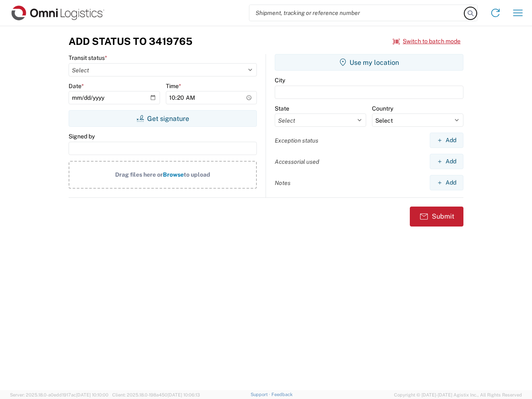 The image size is (532, 399). What do you see at coordinates (261, 395) in the screenshot?
I see `a: Support` at bounding box center [261, 395].